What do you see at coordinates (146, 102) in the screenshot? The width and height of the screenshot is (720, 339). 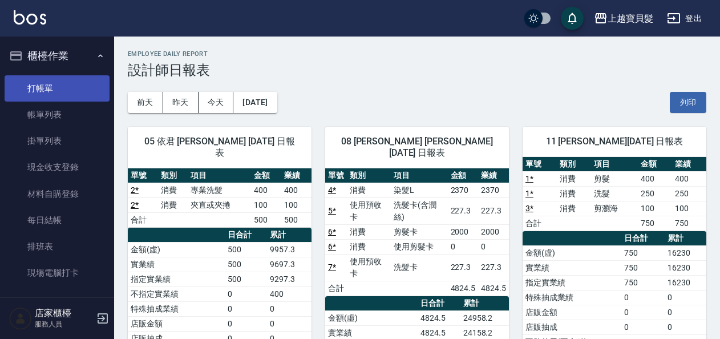 I see `button: 前天` at bounding box center [146, 102].